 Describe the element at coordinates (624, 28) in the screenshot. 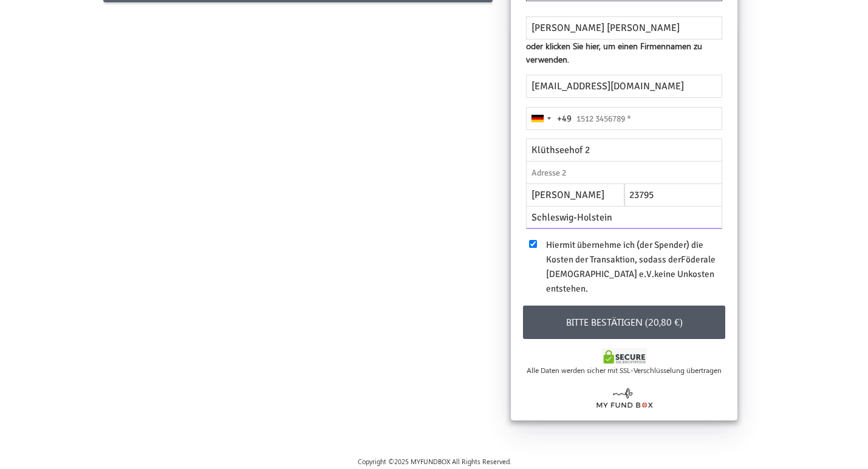

I see `input: Name *` at that location.